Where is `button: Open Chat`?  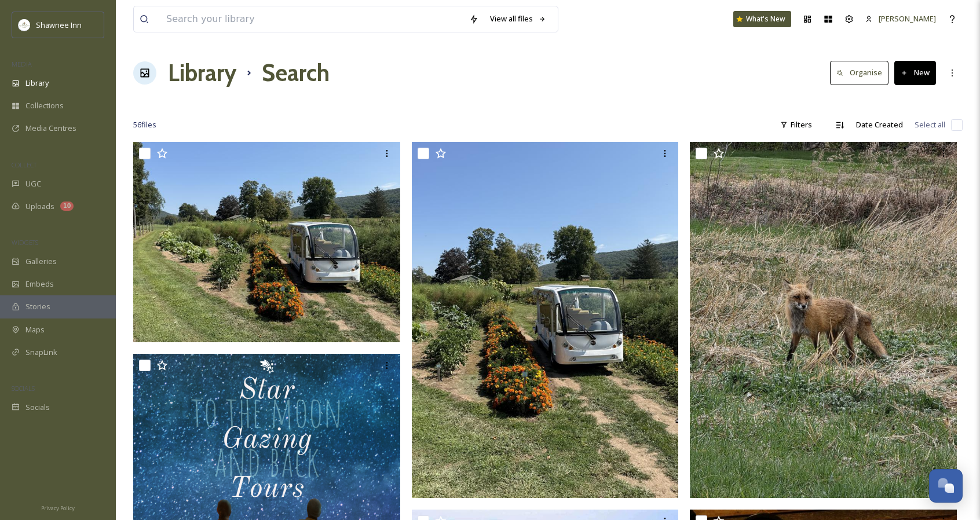
button: Open Chat is located at coordinates (946, 486).